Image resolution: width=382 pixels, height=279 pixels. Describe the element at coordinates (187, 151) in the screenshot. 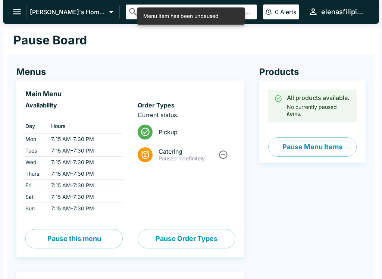

I see `span: Catering` at that location.